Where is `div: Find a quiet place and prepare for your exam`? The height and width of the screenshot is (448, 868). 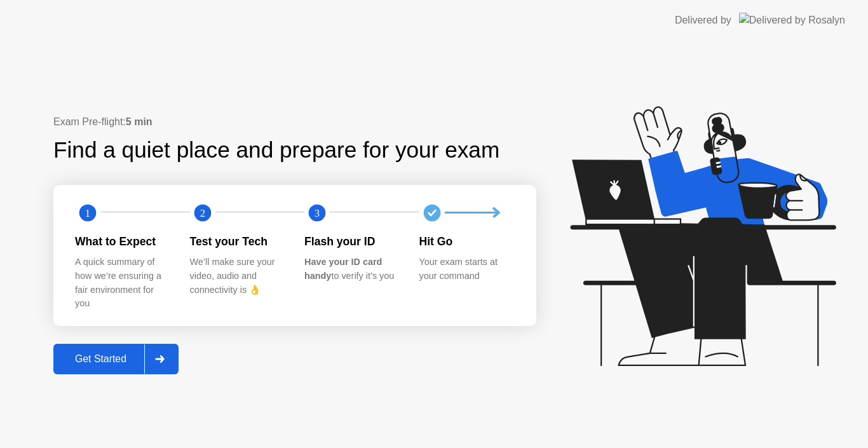
div: Find a quiet place and prepare for your exam is located at coordinates (277, 150).